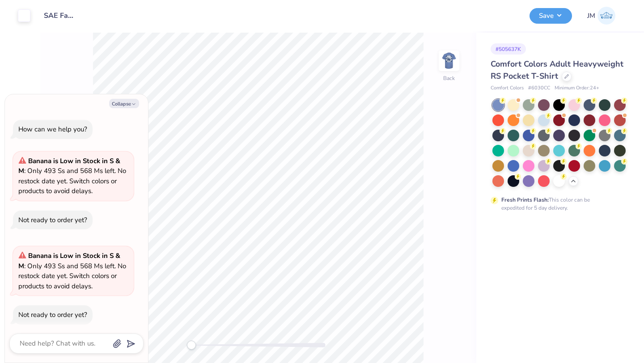 This screenshot has width=644, height=363. What do you see at coordinates (606, 16) in the screenshot?
I see `img: Jackson Moore` at bounding box center [606, 16].